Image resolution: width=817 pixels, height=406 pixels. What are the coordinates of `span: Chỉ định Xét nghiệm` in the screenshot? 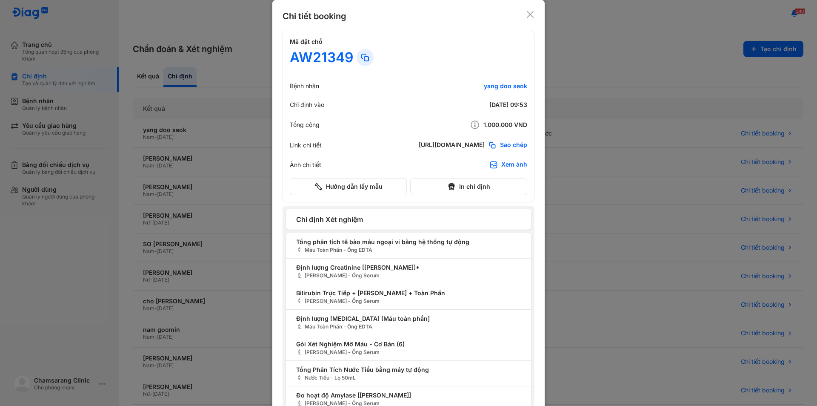 It's located at (409, 219).